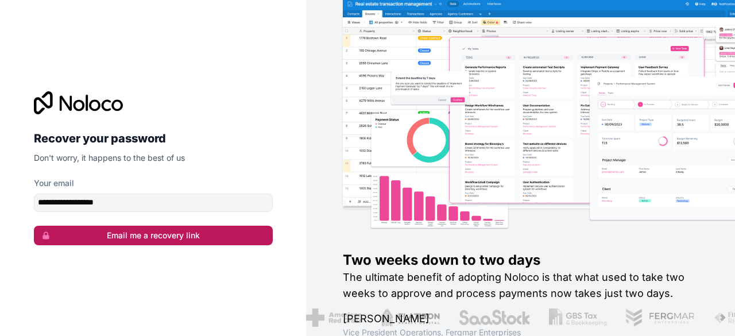 This screenshot has width=735, height=336. I want to click on img: /assets/american-red-cross-BAupjrZR.png, so click(334, 318).